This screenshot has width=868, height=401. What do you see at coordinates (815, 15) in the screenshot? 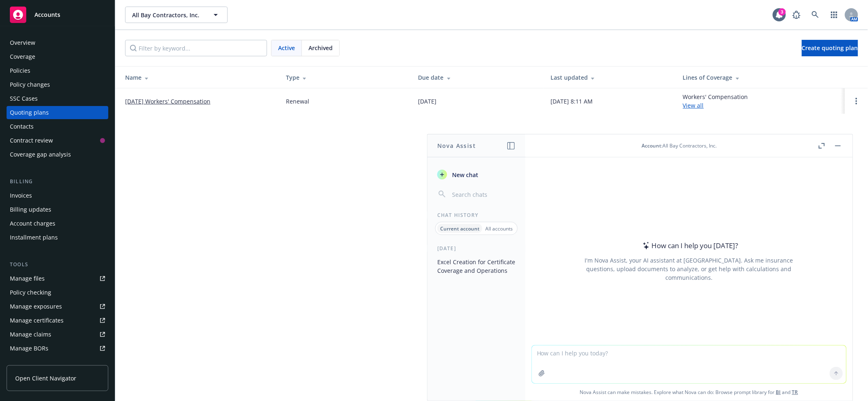
I see `a: Search` at bounding box center [815, 15].